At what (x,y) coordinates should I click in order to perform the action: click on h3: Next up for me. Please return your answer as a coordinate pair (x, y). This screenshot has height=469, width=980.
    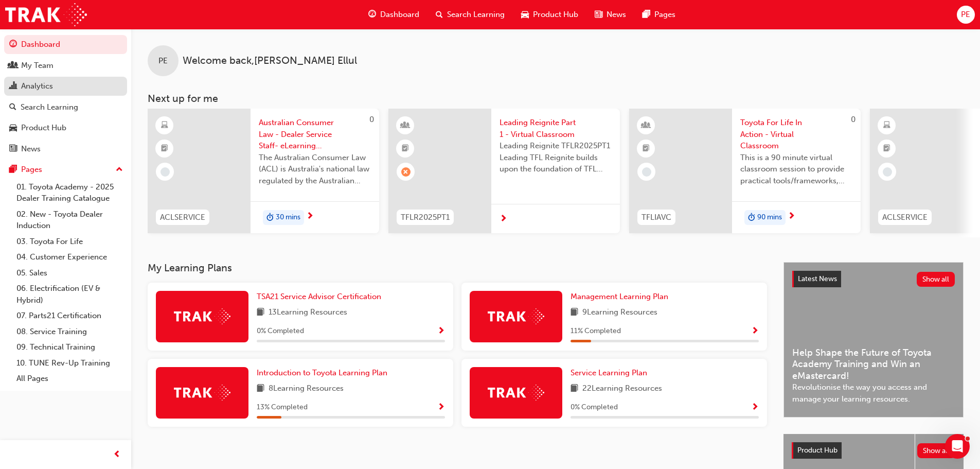
    Looking at the image, I should click on (556, 98).